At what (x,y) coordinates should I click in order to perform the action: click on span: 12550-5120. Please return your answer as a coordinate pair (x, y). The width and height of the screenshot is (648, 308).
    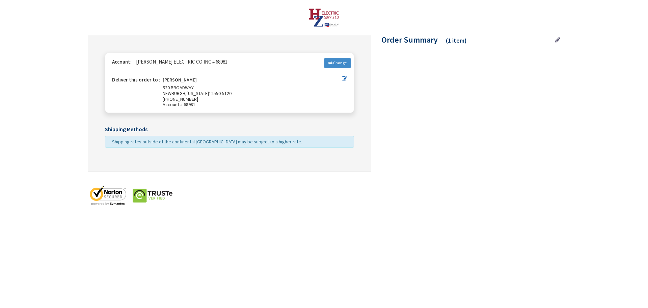
    Looking at the image, I should click on (220, 93).